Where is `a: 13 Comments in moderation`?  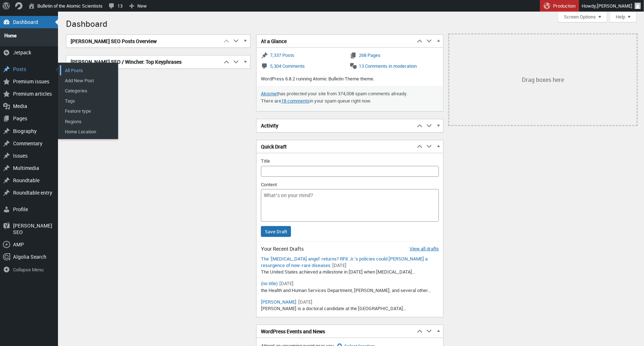
a: 13 Comments in moderation is located at coordinates (384, 66).